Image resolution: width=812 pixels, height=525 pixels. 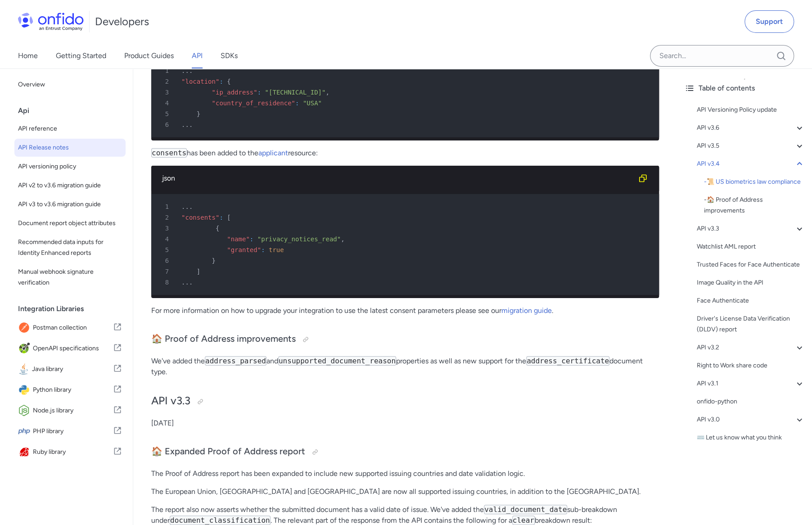 What do you see at coordinates (751, 146) in the screenshot?
I see `a: API v3.5` at bounding box center [751, 146].